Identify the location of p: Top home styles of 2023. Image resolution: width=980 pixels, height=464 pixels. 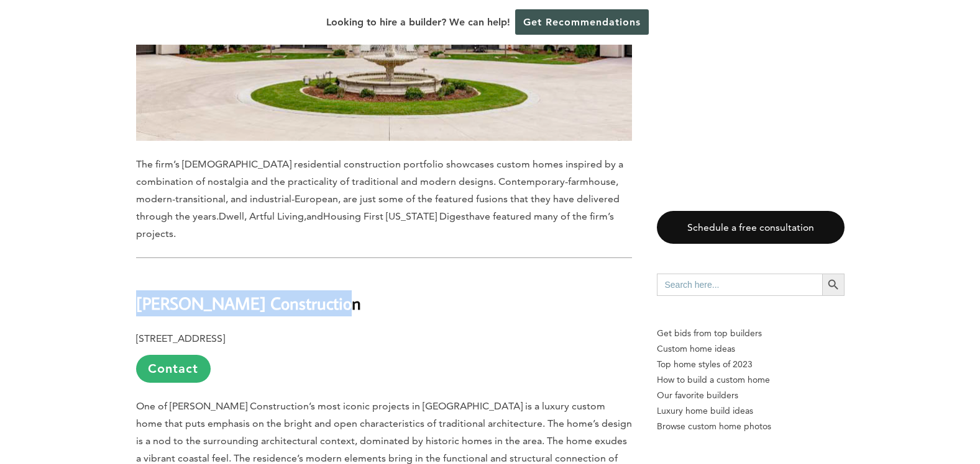
(750, 364).